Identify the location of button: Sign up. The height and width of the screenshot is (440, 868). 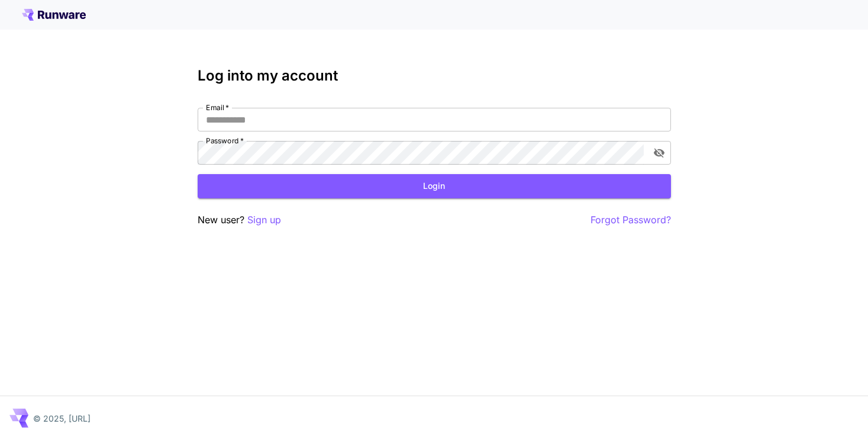
(264, 219).